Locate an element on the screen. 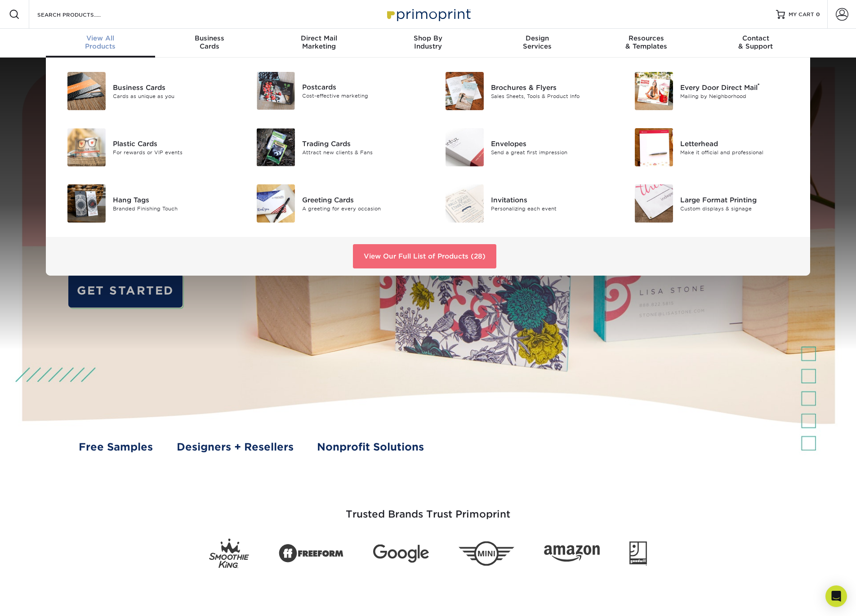  img: Envelopes is located at coordinates (464, 147).